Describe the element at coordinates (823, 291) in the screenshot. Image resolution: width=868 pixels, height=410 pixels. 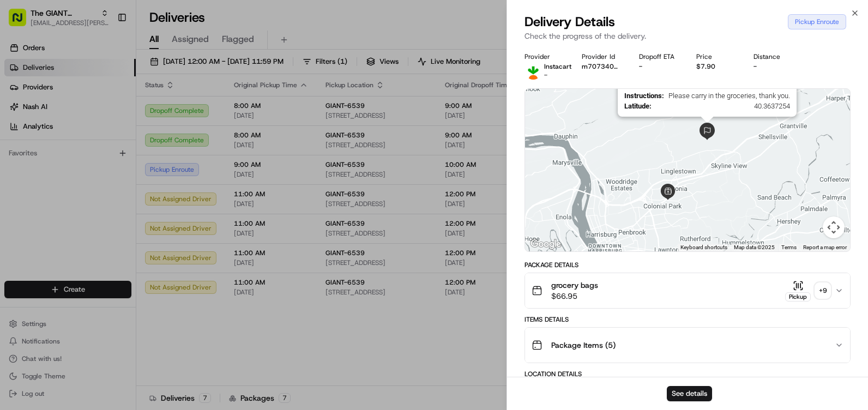
I see `div: + 9` at that location.